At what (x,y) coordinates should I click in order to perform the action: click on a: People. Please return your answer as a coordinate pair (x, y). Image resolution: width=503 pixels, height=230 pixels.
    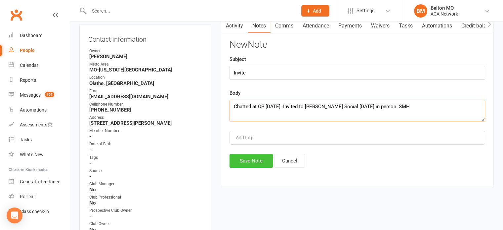
    Looking at the image, I should click on (39, 50).